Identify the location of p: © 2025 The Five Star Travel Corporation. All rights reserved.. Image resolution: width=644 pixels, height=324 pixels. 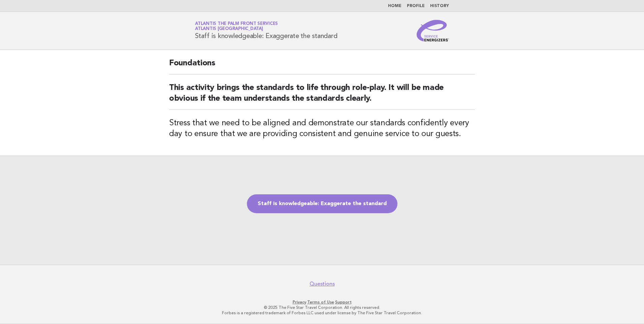
(322, 308).